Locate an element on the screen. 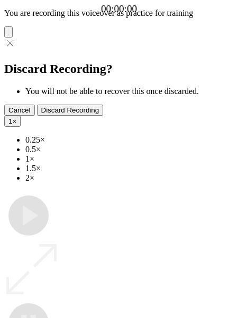 The width and height of the screenshot is (238, 318). li: You will not be able to recover this once discarded. is located at coordinates (130, 92).